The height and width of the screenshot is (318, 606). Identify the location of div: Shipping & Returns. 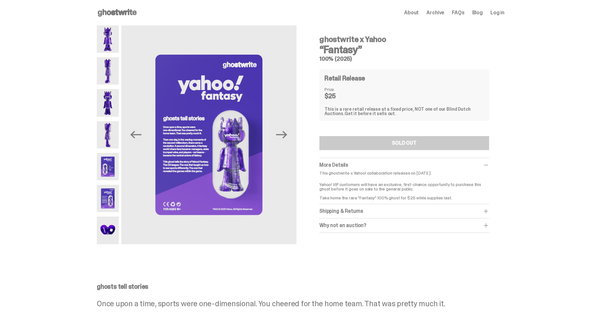
(404, 211).